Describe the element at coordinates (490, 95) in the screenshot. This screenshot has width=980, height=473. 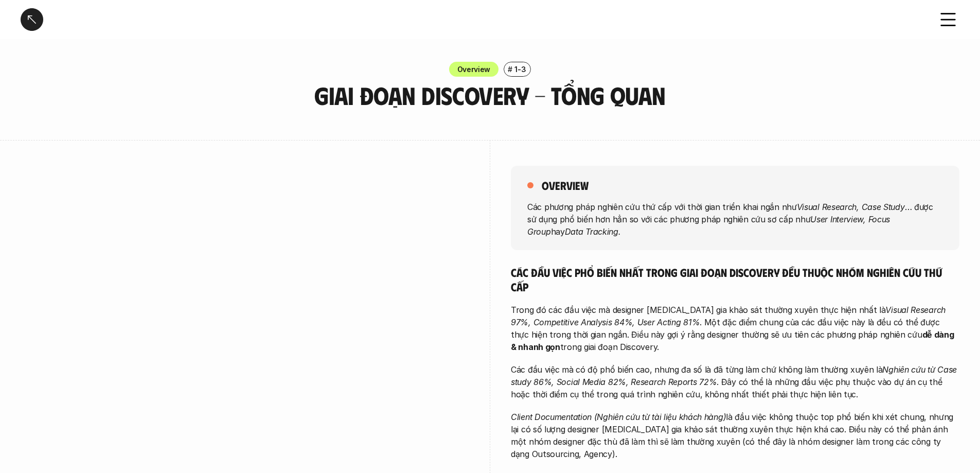
I see `h3: Giai đoạn Discovery - Tổng quan` at that location.